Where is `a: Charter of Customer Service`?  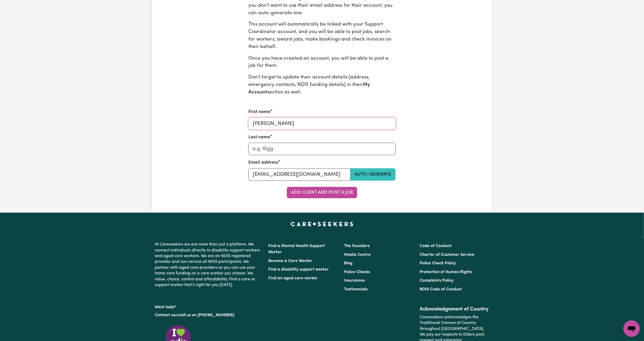
a: Charter of Customer Service is located at coordinates (447, 254).